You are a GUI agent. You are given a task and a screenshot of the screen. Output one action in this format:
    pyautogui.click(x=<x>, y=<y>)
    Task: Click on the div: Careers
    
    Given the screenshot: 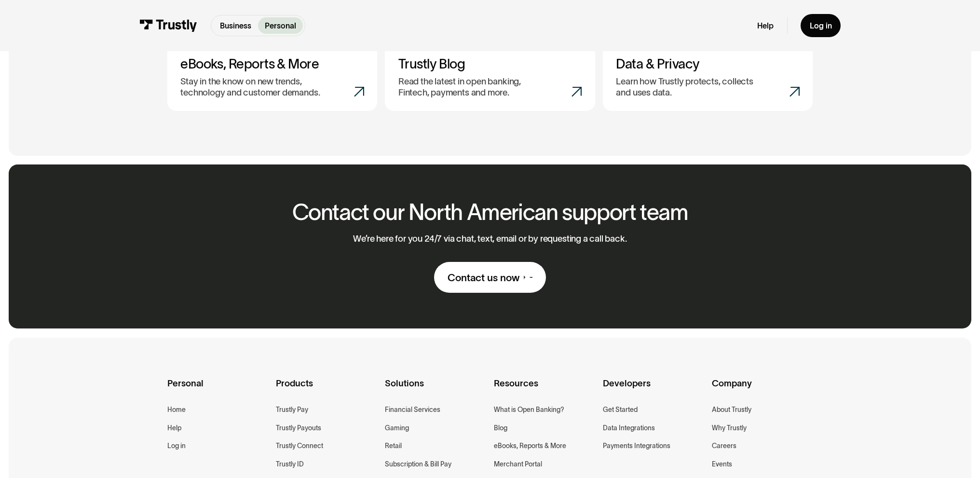 What is the action you would take?
    pyautogui.click(x=723, y=446)
    